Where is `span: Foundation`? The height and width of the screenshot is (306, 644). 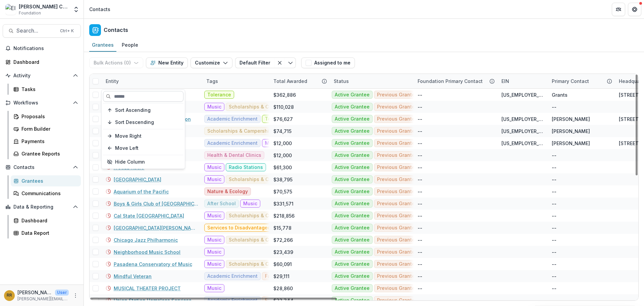 span: Foundation is located at coordinates (30, 13).